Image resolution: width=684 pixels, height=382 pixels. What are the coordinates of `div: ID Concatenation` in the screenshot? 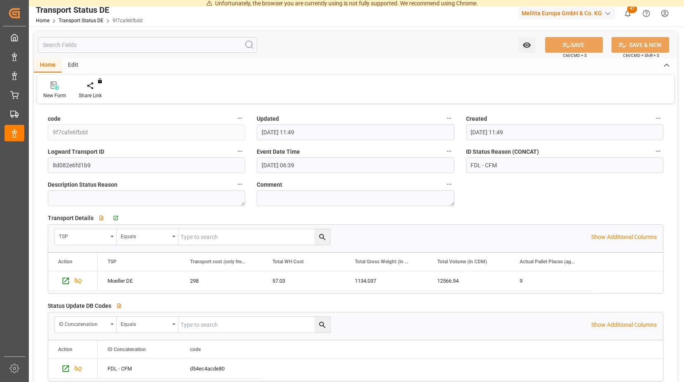 It's located at (83, 323).